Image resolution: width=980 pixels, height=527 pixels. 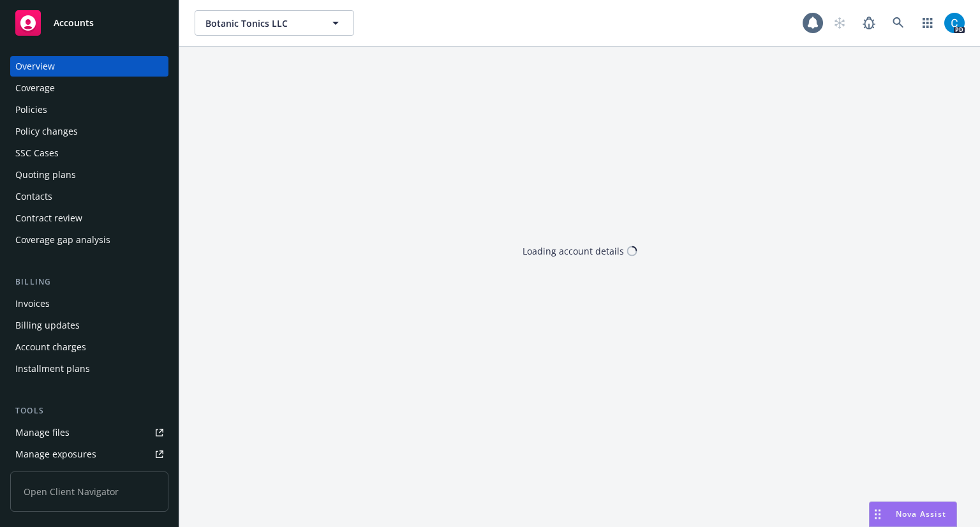 What do you see at coordinates (63, 240) in the screenshot?
I see `div: Coverage gap analysis` at bounding box center [63, 240].